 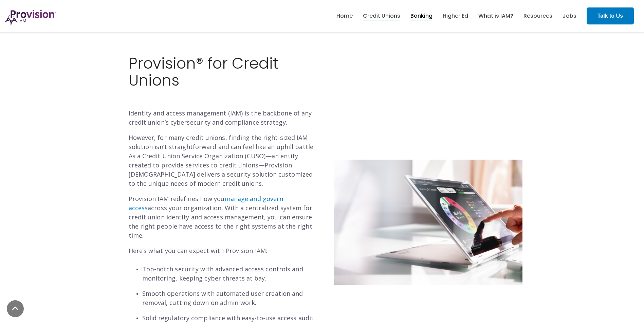 What do you see at coordinates (222, 161) in the screenshot?
I see `p: However, for many credit unions, finding the right-sized IAM solution isn’t straightforward and c...` at bounding box center [222, 161].